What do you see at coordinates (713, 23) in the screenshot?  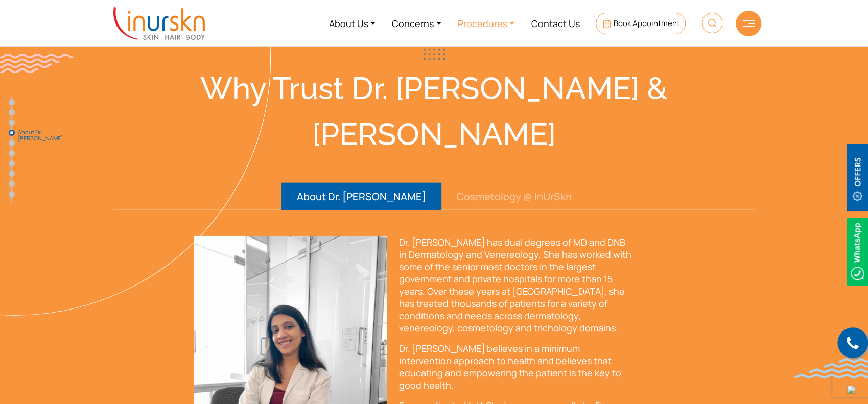 I see `img: HeaderSearch` at bounding box center [713, 23].